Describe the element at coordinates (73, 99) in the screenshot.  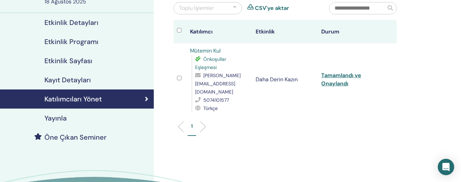
I see `font: Katılımcıları Yönet` at that location.